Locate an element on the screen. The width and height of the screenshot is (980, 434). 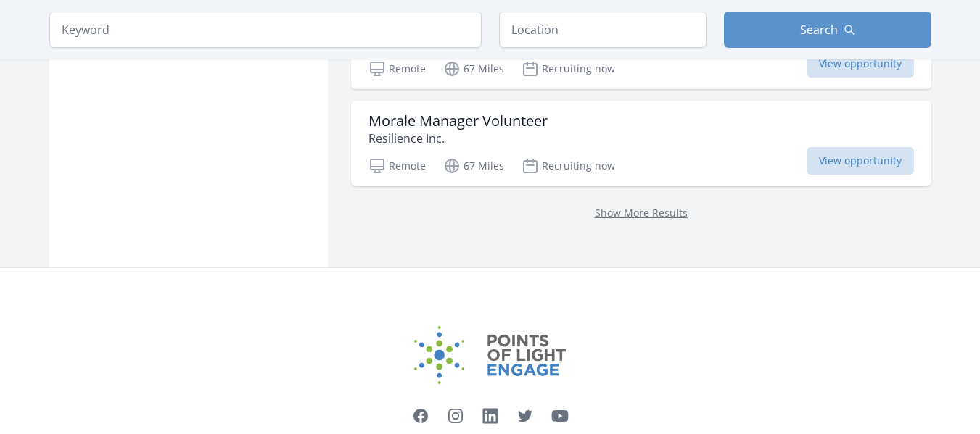
h3: Morale Manager Volunteer is located at coordinates (457, 121).